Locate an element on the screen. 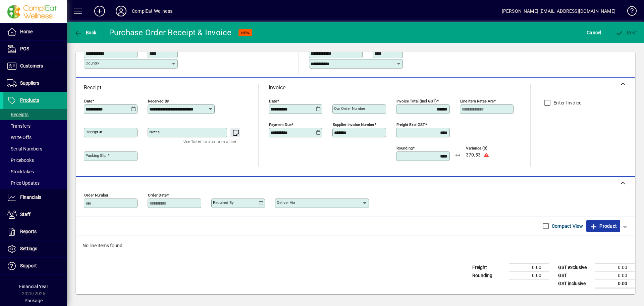  span: Package is located at coordinates (34, 300).